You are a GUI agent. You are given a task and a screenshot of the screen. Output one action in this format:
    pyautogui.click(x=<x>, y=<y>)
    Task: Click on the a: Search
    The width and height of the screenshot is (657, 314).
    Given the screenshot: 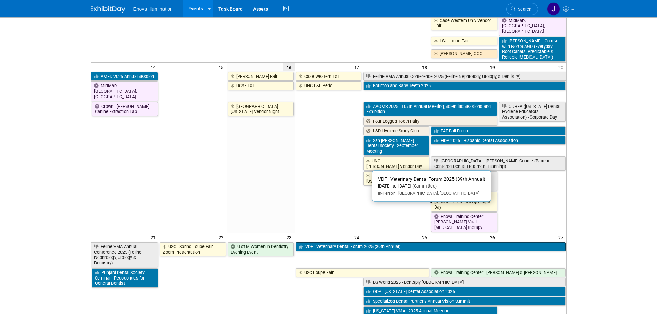 What is the action you would take?
    pyautogui.click(x=522, y=9)
    